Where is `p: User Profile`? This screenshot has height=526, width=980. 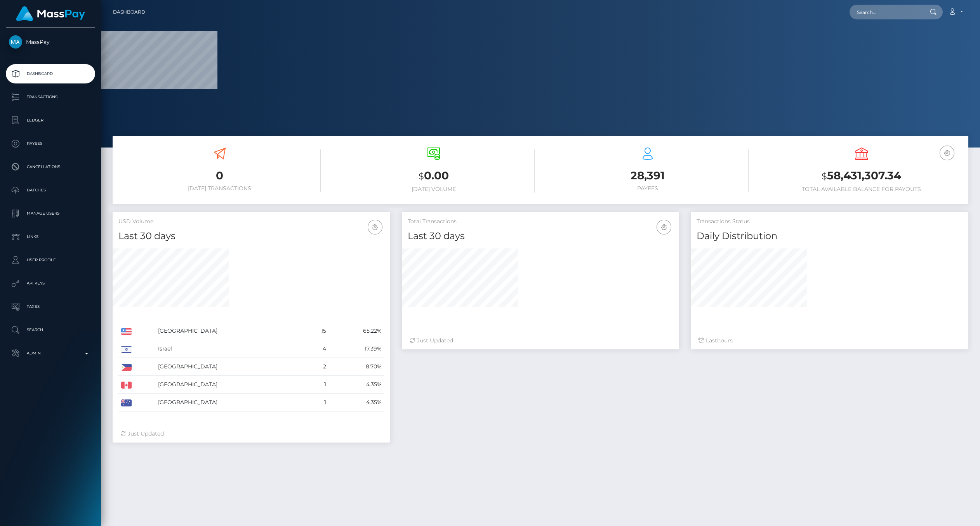 p: User Profile is located at coordinates (51, 260).